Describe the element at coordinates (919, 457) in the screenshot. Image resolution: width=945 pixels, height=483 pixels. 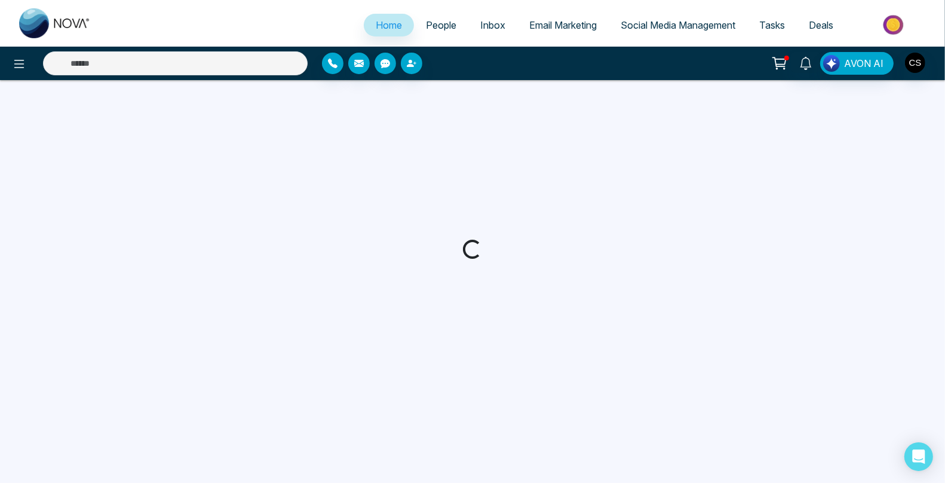
I see `div: Open Intercom Messenger` at that location.